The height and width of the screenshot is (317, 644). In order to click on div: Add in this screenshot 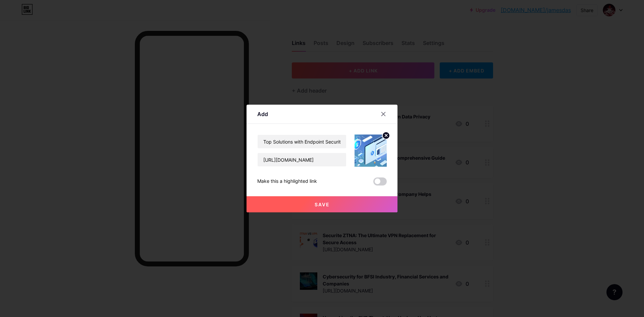, I will do `click(263, 114)`.